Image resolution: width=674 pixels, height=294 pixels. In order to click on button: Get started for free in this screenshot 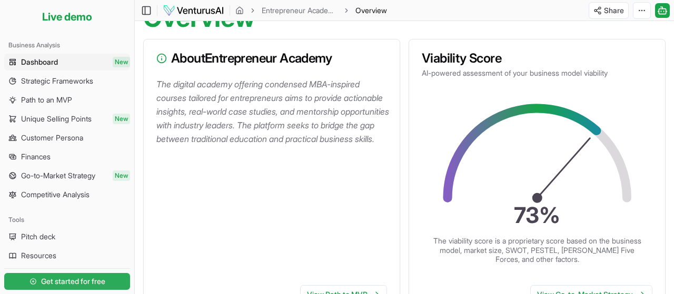, I will do `click(67, 282)`.